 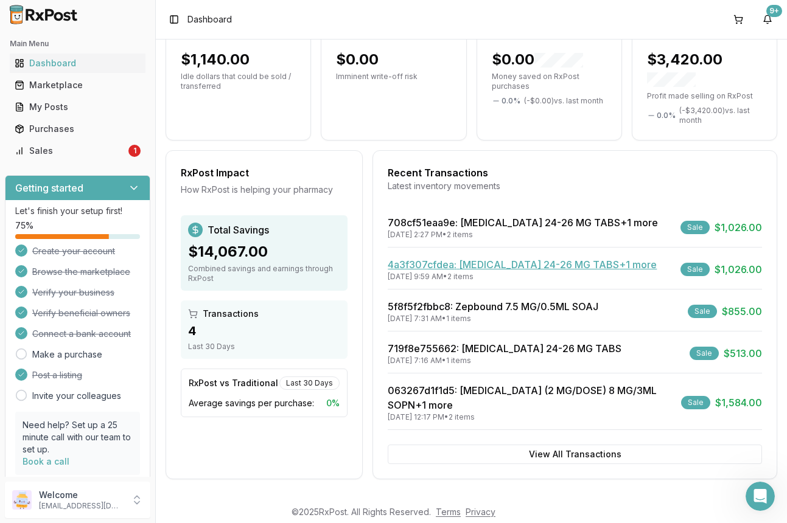 I want to click on span: 0 %, so click(x=333, y=403).